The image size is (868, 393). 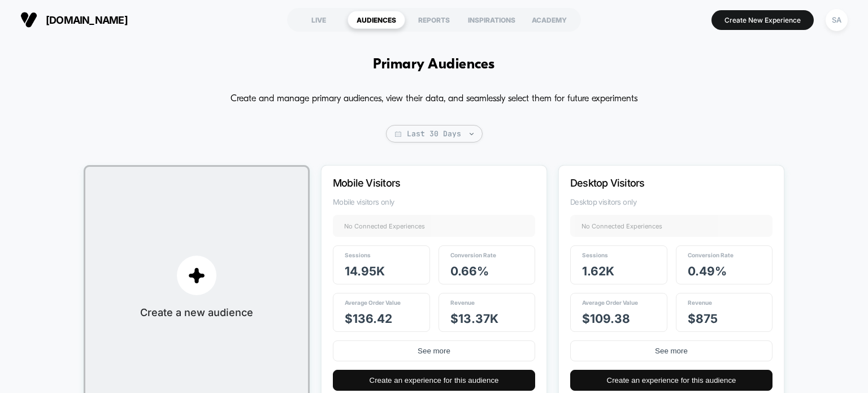 What do you see at coordinates (672, 202) in the screenshot?
I see `span: Desktop visitors only` at bounding box center [672, 202].